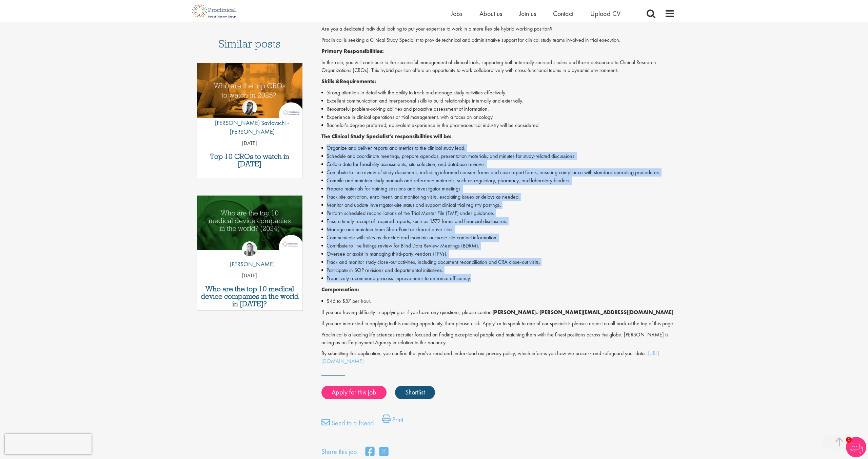  What do you see at coordinates (498, 238) in the screenshot?
I see `li: Communicate with sites as directed and maintain accurate site contact information.` at bounding box center [498, 238].